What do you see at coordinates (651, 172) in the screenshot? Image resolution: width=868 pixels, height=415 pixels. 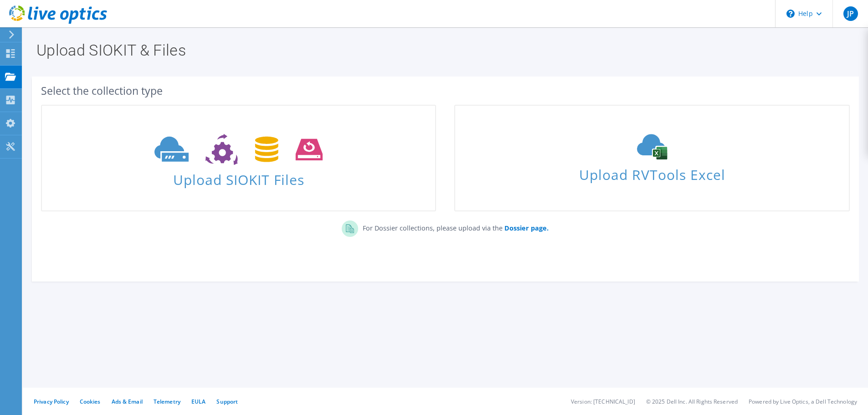 I see `span: Upload RVTools Excel` at bounding box center [651, 172].